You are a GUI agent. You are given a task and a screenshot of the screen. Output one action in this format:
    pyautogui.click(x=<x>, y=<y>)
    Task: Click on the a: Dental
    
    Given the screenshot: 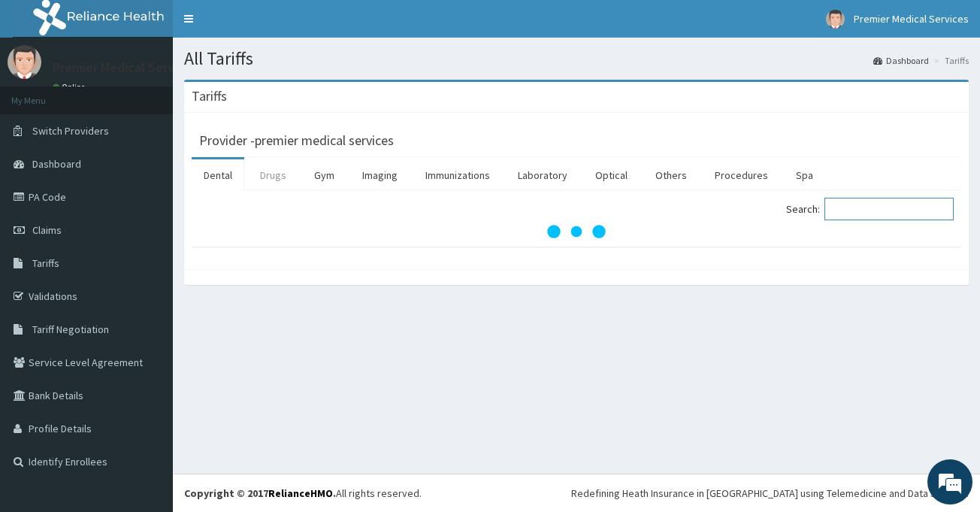 What is the action you would take?
    pyautogui.click(x=218, y=175)
    